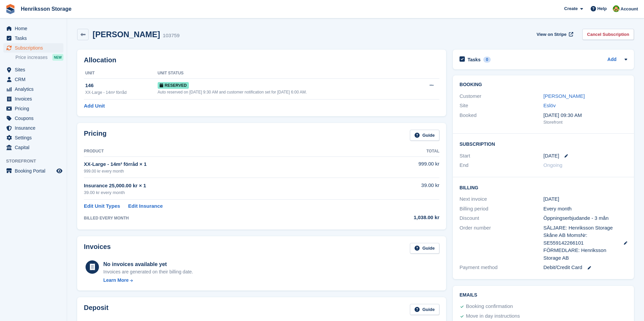 The height and width of the screenshot is (321, 644). What do you see at coordinates (608, 34) in the screenshot?
I see `a: Cancel Subscription` at bounding box center [608, 34].